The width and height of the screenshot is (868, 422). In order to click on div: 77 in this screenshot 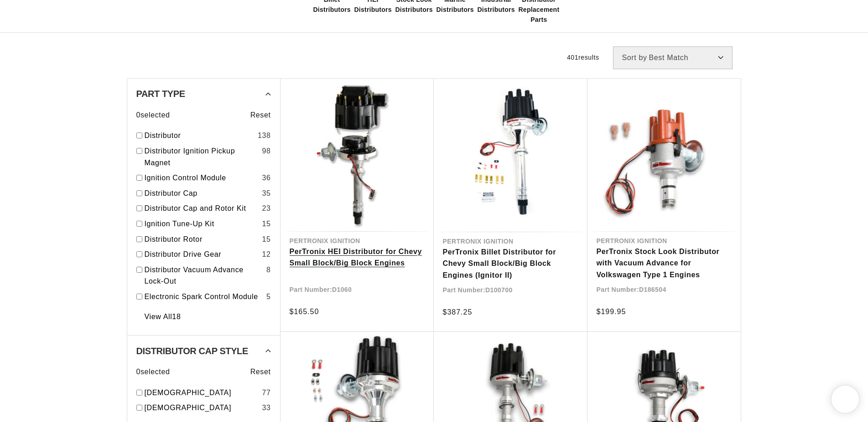, I will do `click(266, 393)`.